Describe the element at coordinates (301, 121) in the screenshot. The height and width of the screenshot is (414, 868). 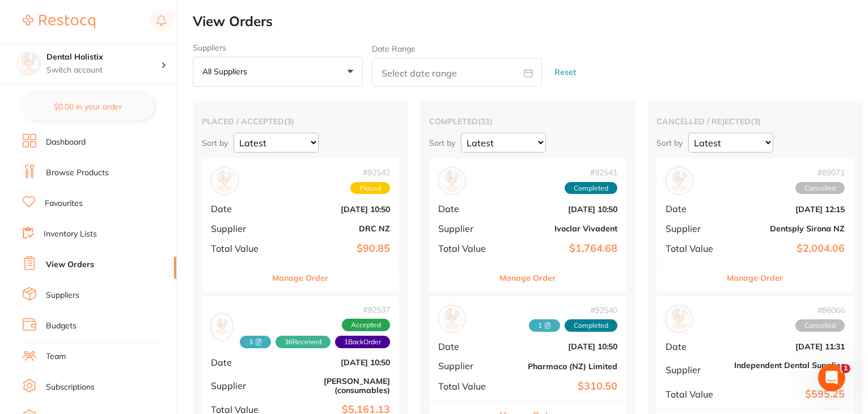
I see `h2: placed / accepted ( 3 )` at that location.